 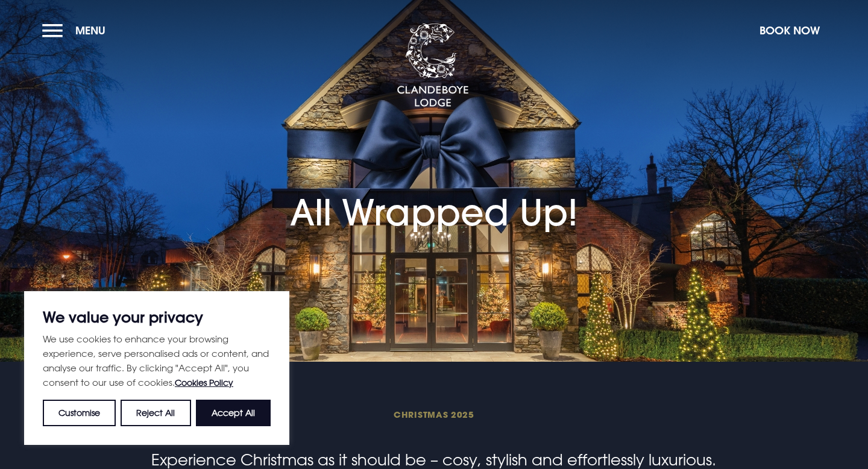 I want to click on span: Menu, so click(x=90, y=30).